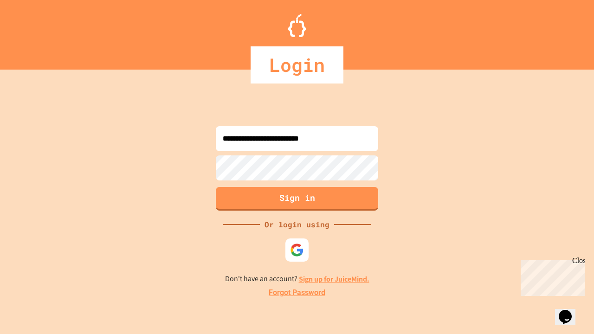  Describe the element at coordinates (34, 31) in the screenshot. I see `div: Chat with us now!Close` at that location.